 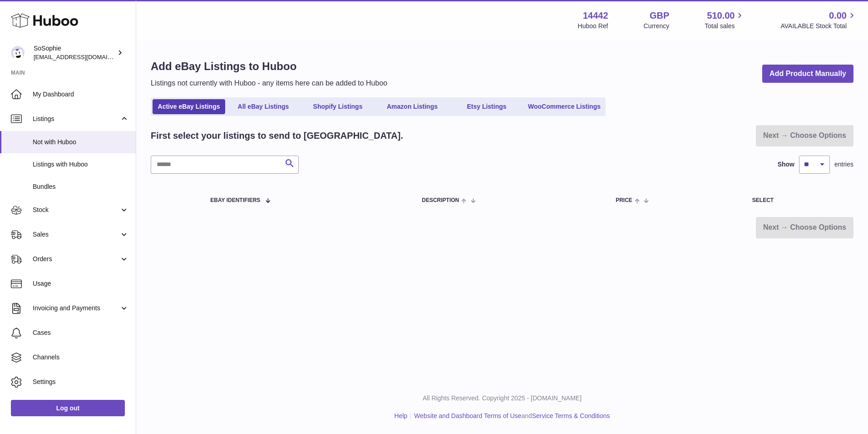 What do you see at coordinates (81, 332) in the screenshot?
I see `span: Cases` at bounding box center [81, 332].